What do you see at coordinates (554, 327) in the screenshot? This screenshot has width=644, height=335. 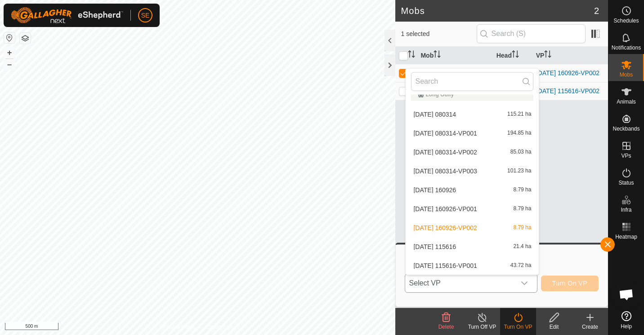 I see `div: Edit` at bounding box center [554, 327].